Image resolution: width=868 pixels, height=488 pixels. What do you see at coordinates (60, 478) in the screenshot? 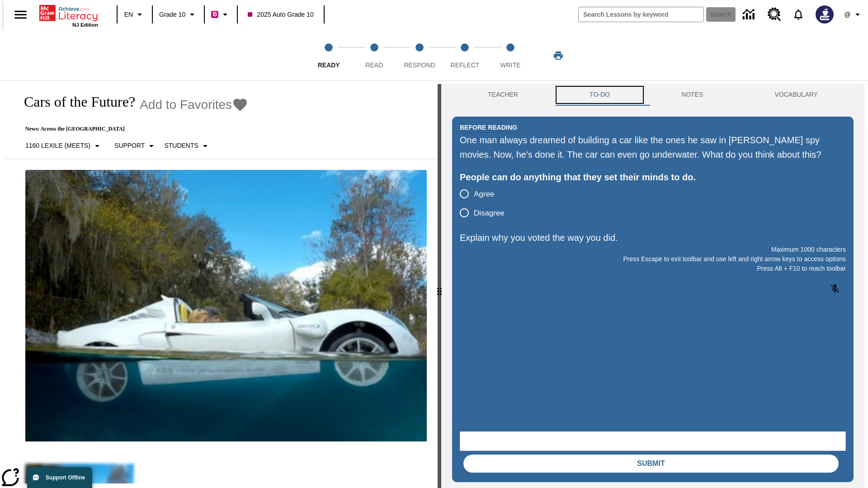
I see `button: Support Offline` at bounding box center [60, 478].